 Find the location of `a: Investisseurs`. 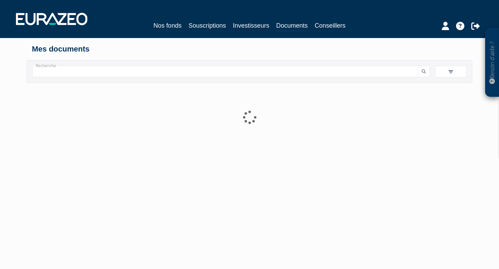

a: Investisseurs is located at coordinates (251, 26).